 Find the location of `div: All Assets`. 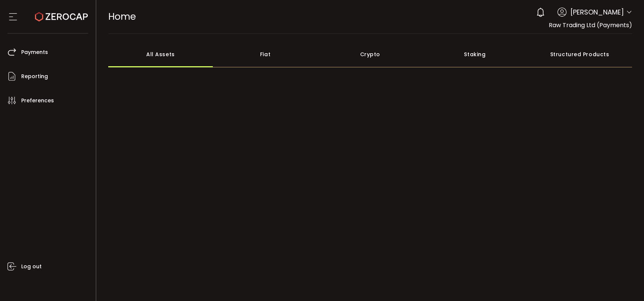

div: All Assets is located at coordinates (161, 54).